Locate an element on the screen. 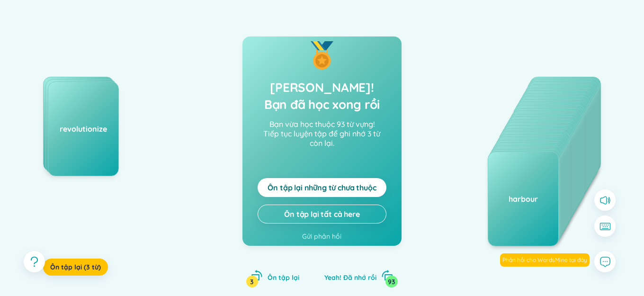 The height and width of the screenshot is (296, 644). button: Ôn tập lại tất cả here is located at coordinates (322, 214).